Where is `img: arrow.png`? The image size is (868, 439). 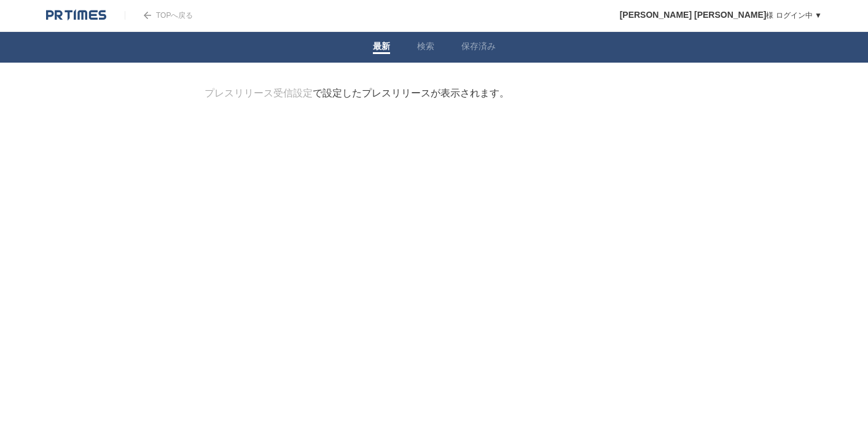 img: arrow.png is located at coordinates (147, 16).